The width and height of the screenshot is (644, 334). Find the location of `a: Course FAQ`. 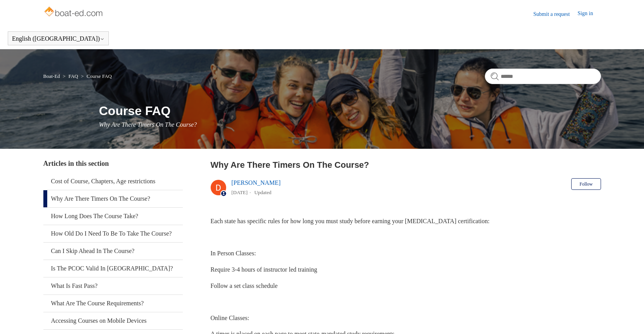

a: Course FAQ is located at coordinates (99, 76).